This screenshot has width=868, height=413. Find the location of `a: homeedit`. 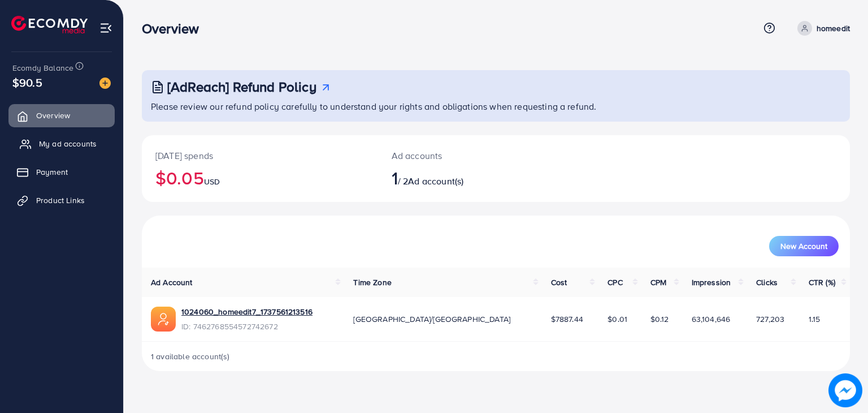

a: homeedit is located at coordinates (821, 28).